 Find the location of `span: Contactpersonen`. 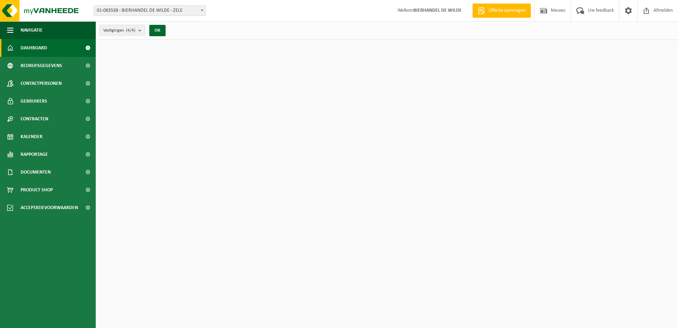

span: Contactpersonen is located at coordinates (41, 83).